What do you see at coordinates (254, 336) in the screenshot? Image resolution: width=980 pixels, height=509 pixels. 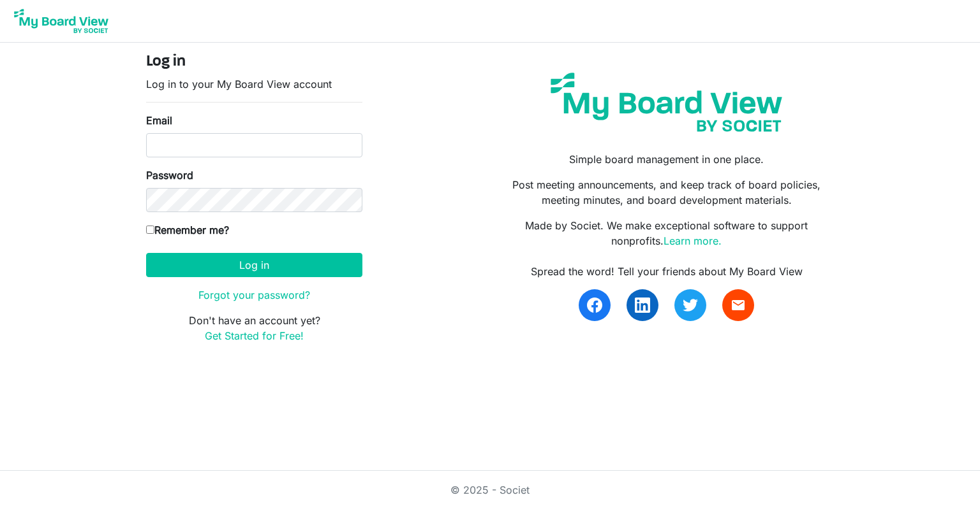 I see `a: Get Started for Free!` at bounding box center [254, 336].